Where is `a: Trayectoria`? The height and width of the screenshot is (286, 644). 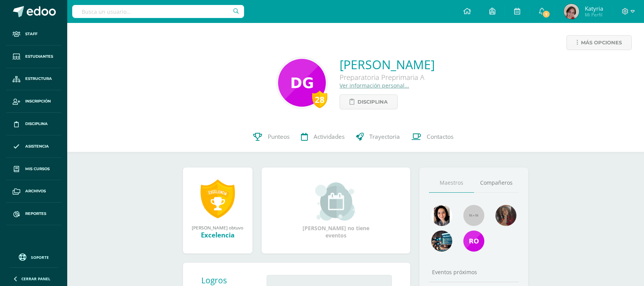
a: Trayectoria is located at coordinates (378, 137).